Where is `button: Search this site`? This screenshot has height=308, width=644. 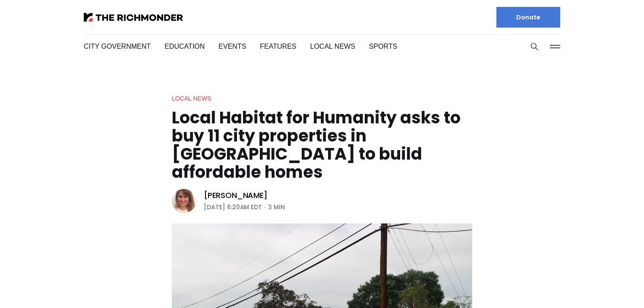 button: Search this site is located at coordinates (535, 47).